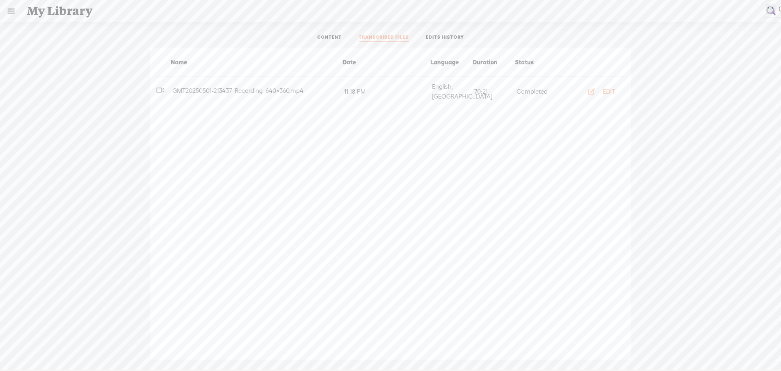 The width and height of the screenshot is (781, 371). Describe the element at coordinates (391, 11) in the screenshot. I see `div: My Library` at that location.